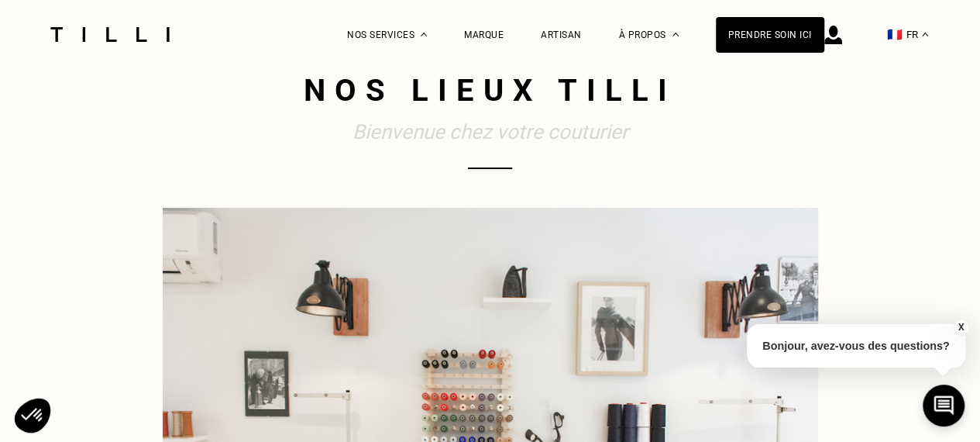 This screenshot has width=980, height=442. I want to click on div: Artisan, so click(561, 35).